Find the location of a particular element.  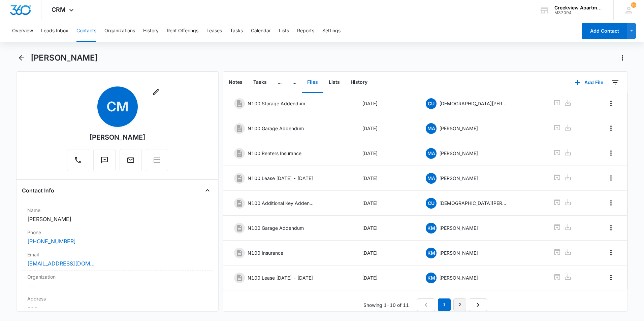

a: Next Page is located at coordinates (478, 305).